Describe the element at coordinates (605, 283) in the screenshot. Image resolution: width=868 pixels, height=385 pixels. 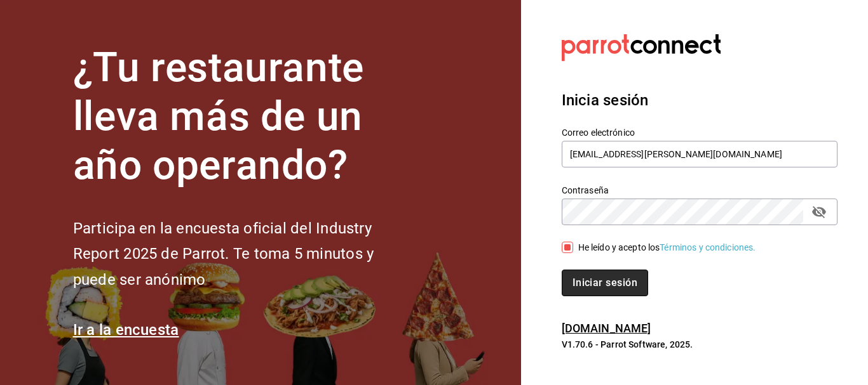
I see `button: Iniciar sesión` at that location.